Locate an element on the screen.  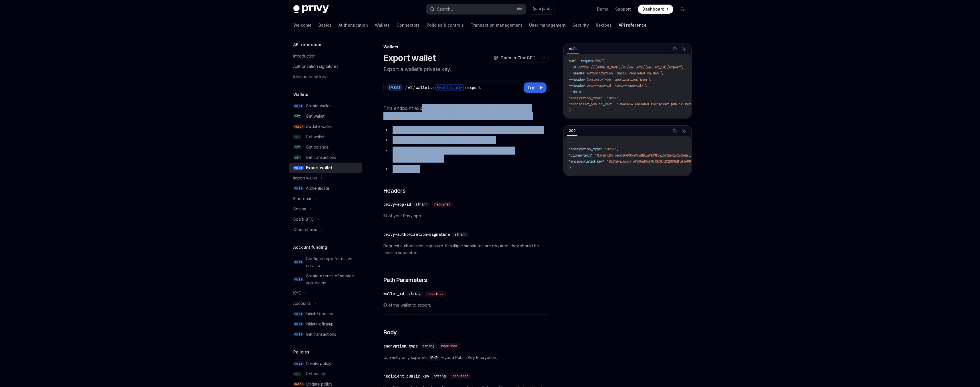
span: 'Authorization: Basic <encoded-value>' is located at coordinates (623, 73).